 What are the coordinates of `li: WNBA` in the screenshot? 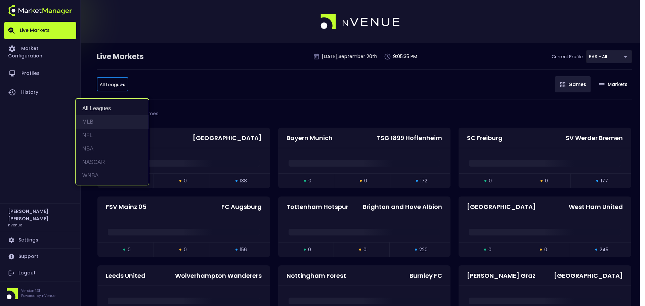 It's located at (112, 176).